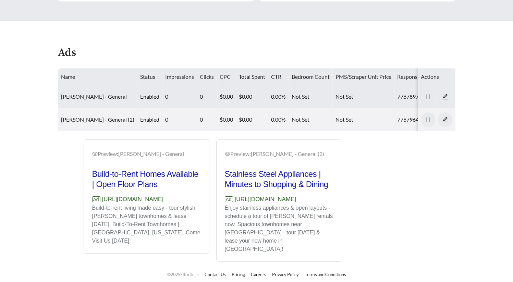 The width and height of the screenshot is (513, 282). Describe the element at coordinates (67, 53) in the screenshot. I see `h4: Ads` at that location.